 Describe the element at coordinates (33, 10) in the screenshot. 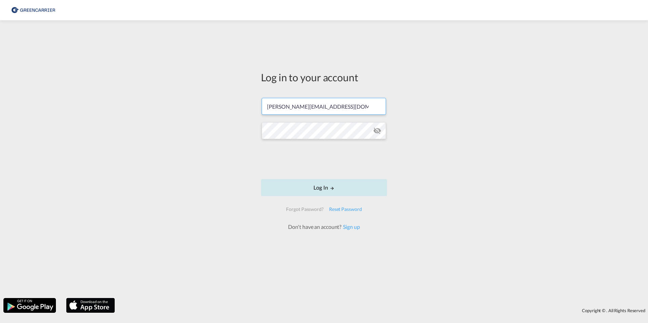

I see `img: 176147708aff11ef8735f72d97dca5a8.png` at that location.